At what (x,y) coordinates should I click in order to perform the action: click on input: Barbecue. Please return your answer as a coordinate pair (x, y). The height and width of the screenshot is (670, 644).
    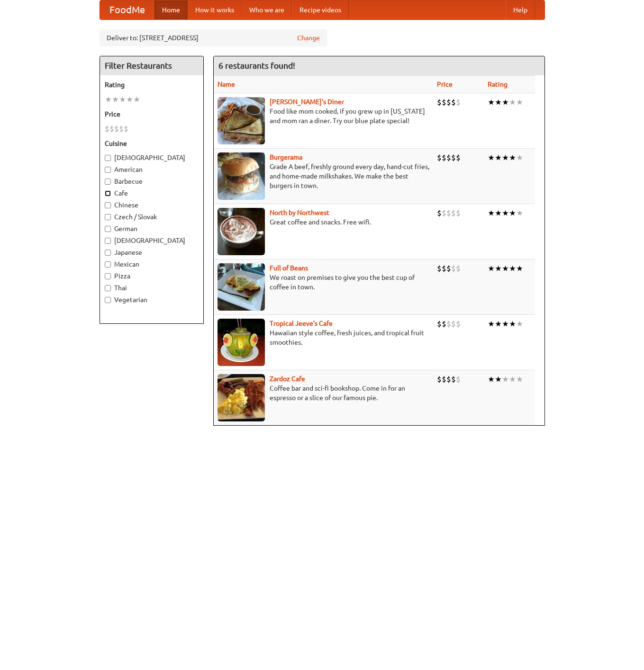
    Looking at the image, I should click on (108, 181).